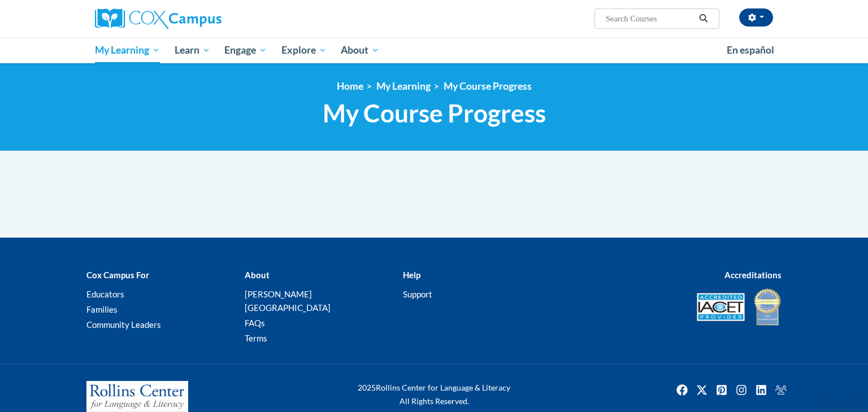 This screenshot has width=868, height=412. I want to click on span: Explore, so click(304, 50).